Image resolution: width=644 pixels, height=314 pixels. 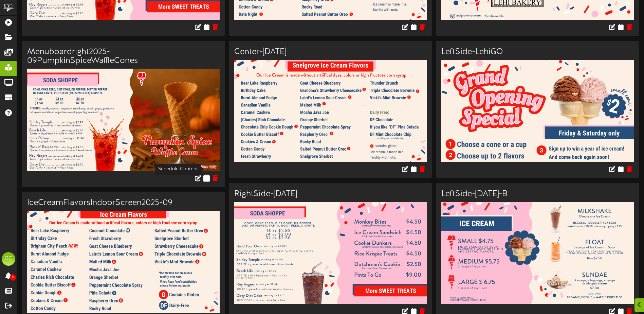 What do you see at coordinates (13, 277) in the screenshot?
I see `span: 0` at bounding box center [13, 277].